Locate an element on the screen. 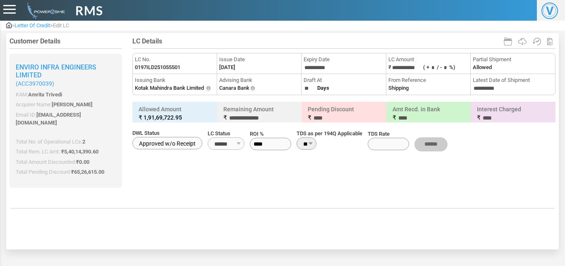 This screenshot has height=266, width=565. span: Partial Shipment is located at coordinates (513, 60).